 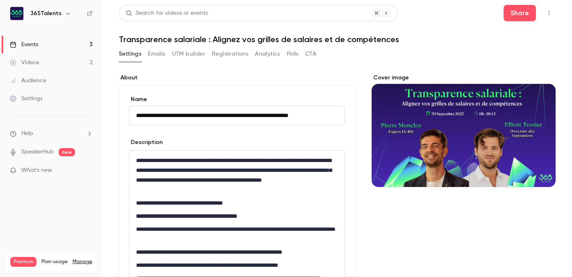 I want to click on h1: Transparence salariale : Alignez vos grilles de salaires et de compétences, so click(x=337, y=39).